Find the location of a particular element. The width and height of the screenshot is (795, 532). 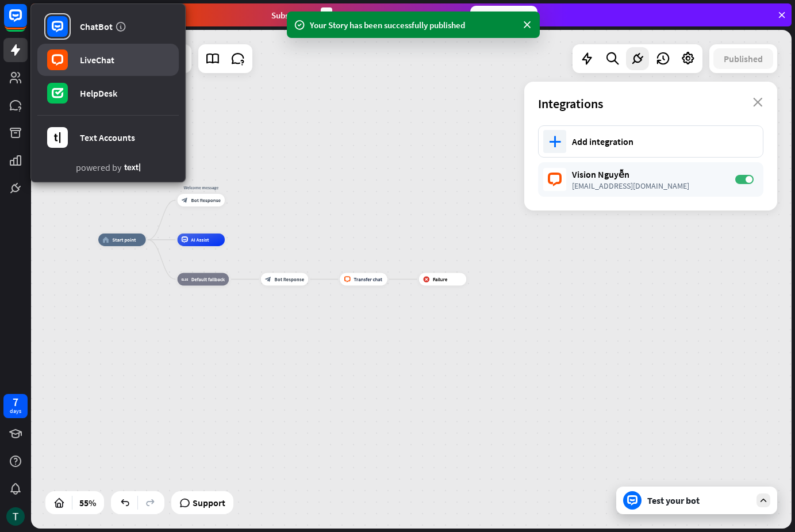

div: Vision Nguyễn is located at coordinates (648, 174).